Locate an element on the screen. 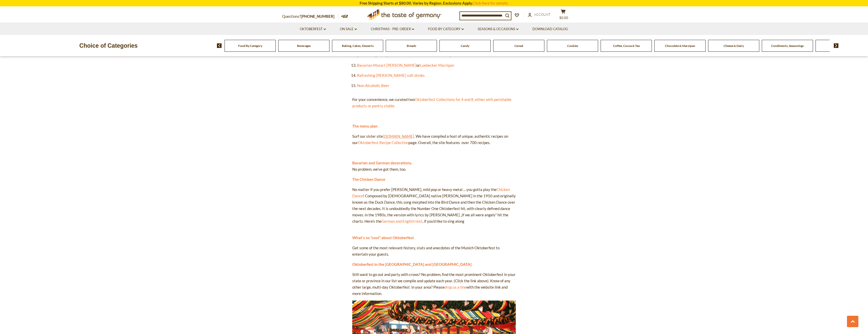 This screenshot has width=868, height=334. li: or is located at coordinates (437, 65).